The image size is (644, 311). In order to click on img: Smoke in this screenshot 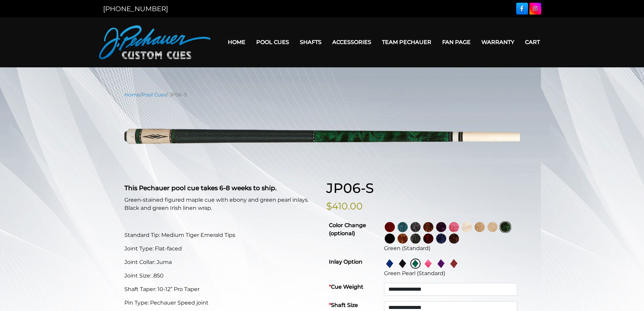, I will do `click(416, 227)`.